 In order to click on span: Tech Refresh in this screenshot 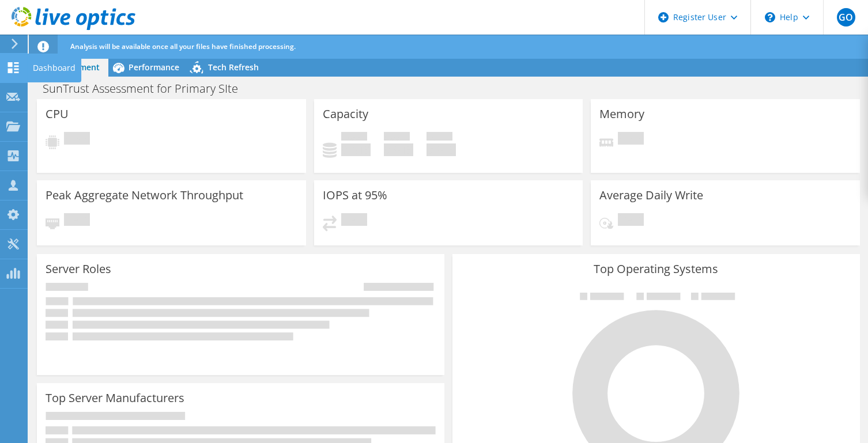, I will do `click(234, 67)`.